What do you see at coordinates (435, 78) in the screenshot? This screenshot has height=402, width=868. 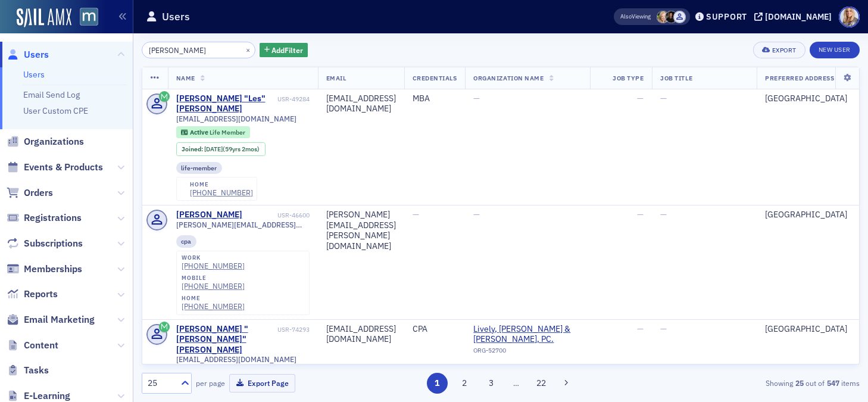 I see `span: Credentials` at bounding box center [435, 78].